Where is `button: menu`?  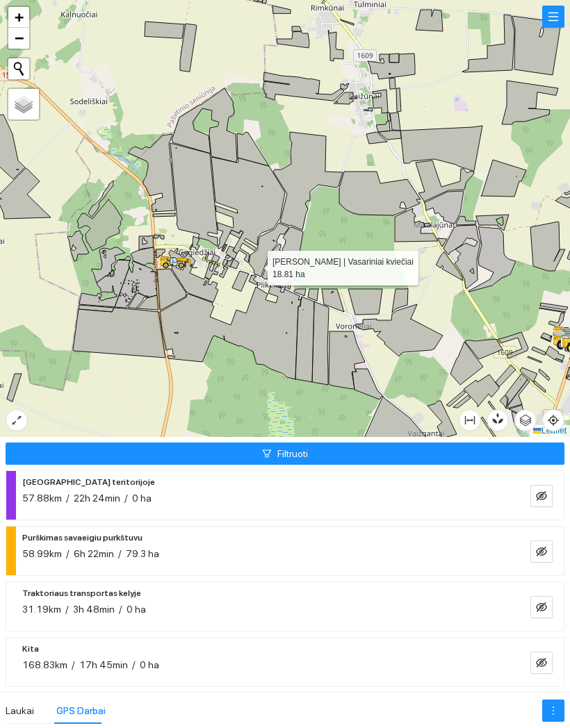 button: menu is located at coordinates (553, 17).